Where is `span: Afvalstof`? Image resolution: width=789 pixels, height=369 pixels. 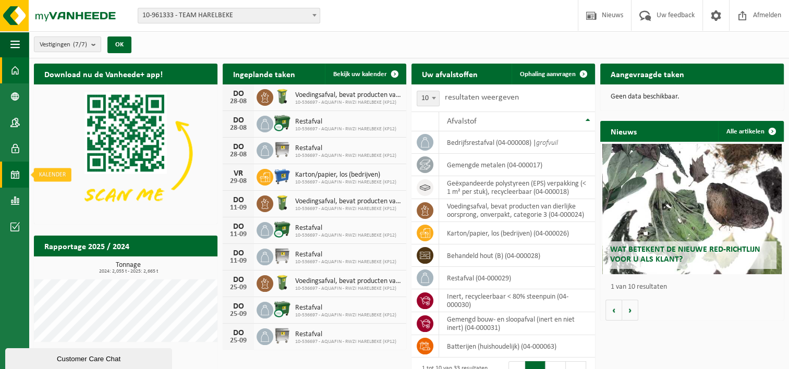 span: Afvalstof is located at coordinates (461, 121).